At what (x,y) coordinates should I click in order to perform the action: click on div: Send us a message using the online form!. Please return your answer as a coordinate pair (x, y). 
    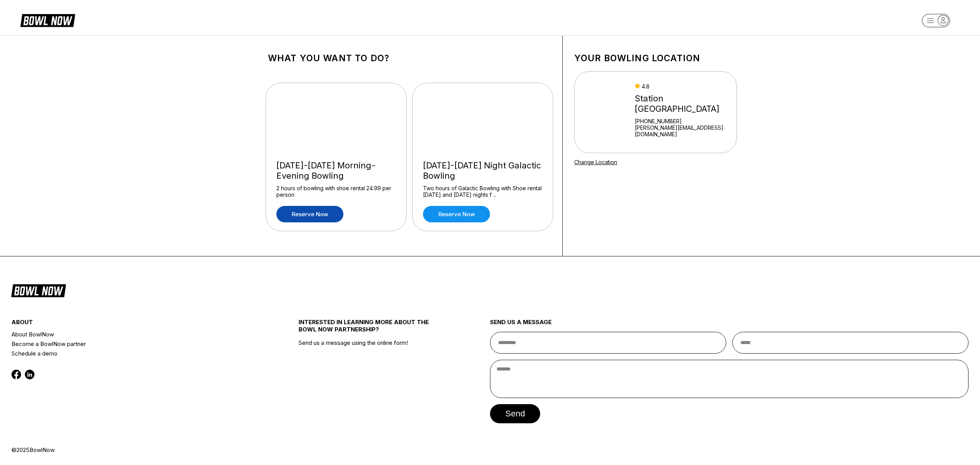
    Looking at the image, I should click on (370, 374).